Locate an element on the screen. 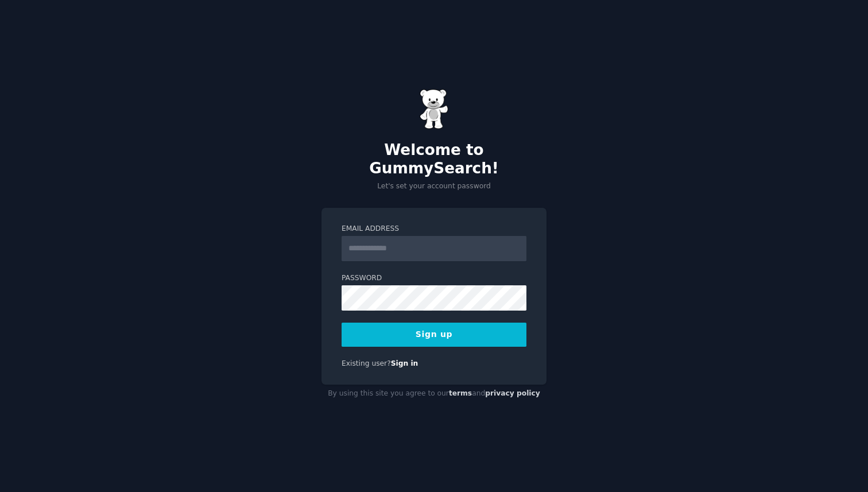 Image resolution: width=868 pixels, height=492 pixels. a: terms is located at coordinates (460, 393).